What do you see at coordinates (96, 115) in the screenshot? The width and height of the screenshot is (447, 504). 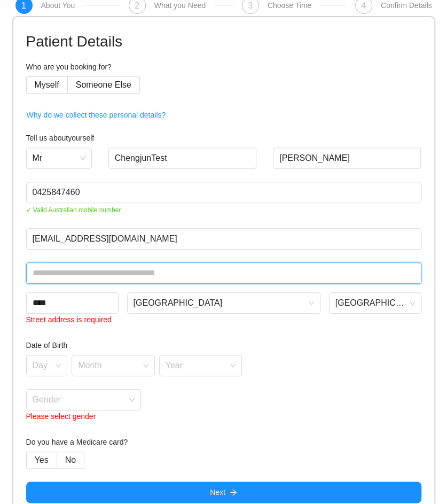 I see `span: Why do we collect these personal details?` at bounding box center [96, 115].